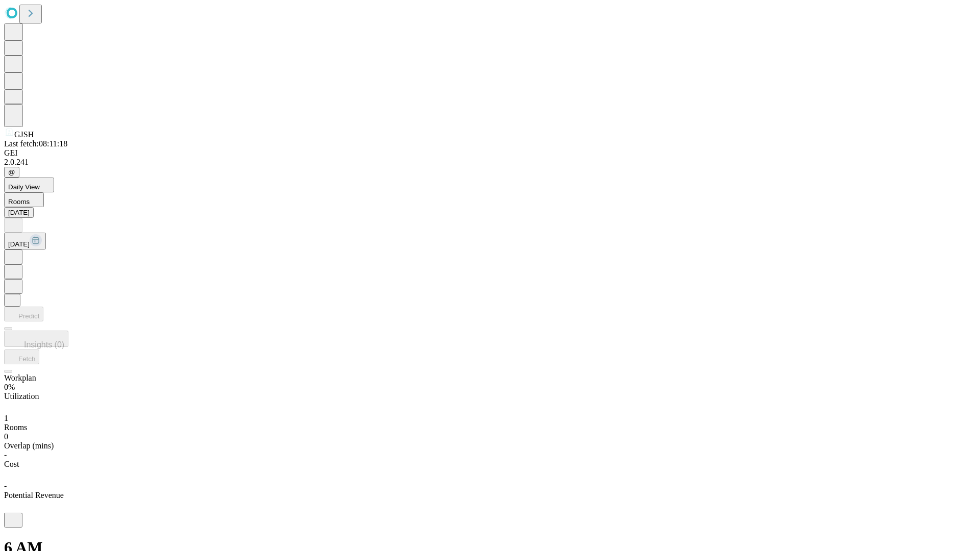 The image size is (980, 551). What do you see at coordinates (24, 314) in the screenshot?
I see `button: Predict` at bounding box center [24, 314].